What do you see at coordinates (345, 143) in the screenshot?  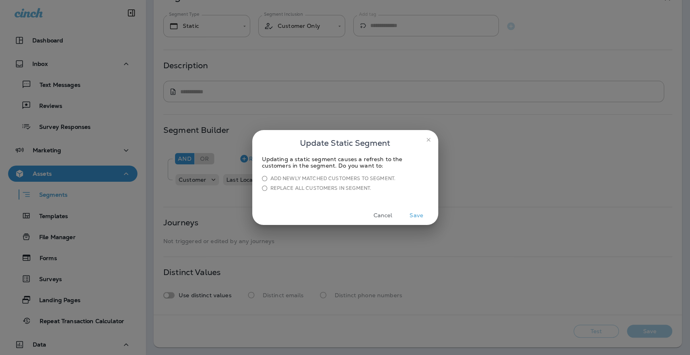 I see `span: Update Static Segment` at bounding box center [345, 143].